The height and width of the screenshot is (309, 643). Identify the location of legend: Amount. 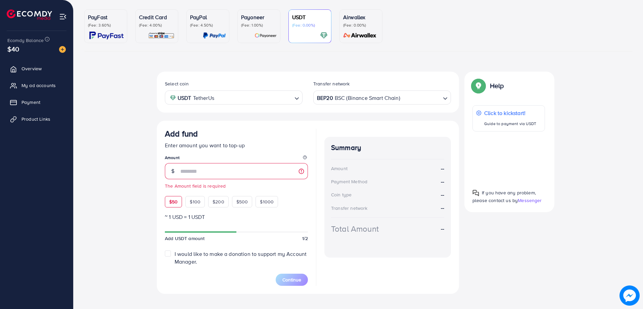
(236, 158).